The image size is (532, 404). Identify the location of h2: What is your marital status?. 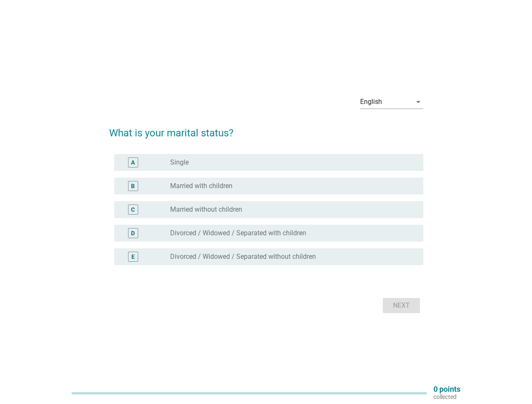
(266, 129).